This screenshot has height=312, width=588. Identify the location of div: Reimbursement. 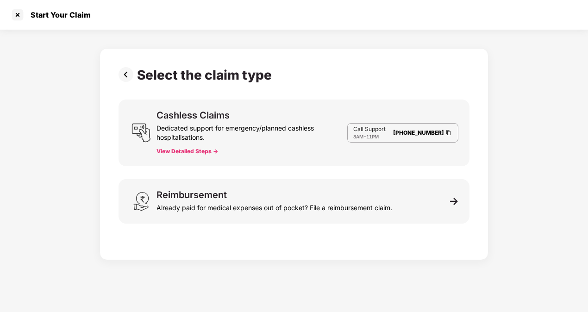
(192, 195).